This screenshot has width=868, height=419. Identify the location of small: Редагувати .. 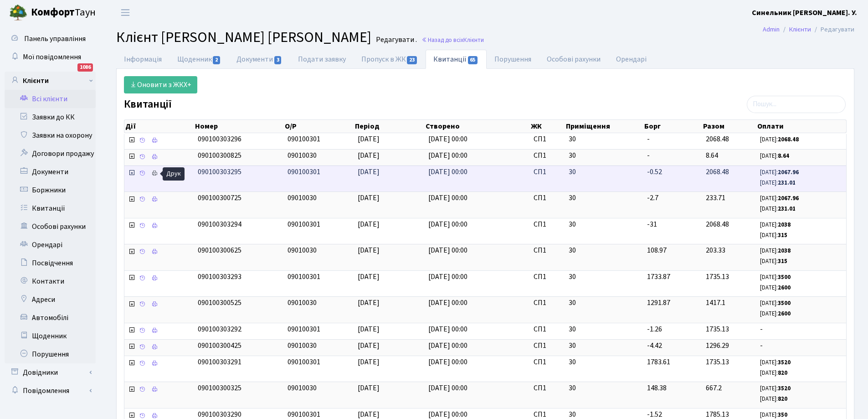
(396, 39).